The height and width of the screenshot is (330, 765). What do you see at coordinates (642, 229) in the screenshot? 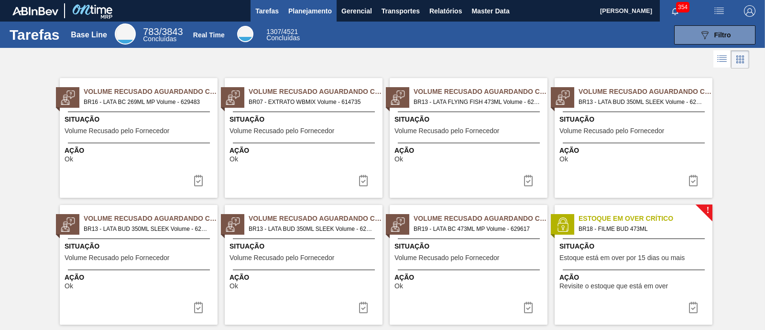
I see `span: BR18 - FILME BUD 473ML` at bounding box center [642, 229].